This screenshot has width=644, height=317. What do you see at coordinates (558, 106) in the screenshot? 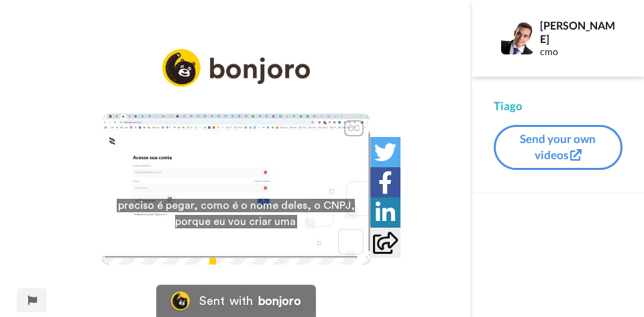
I see `div: Tiago` at bounding box center [558, 106].